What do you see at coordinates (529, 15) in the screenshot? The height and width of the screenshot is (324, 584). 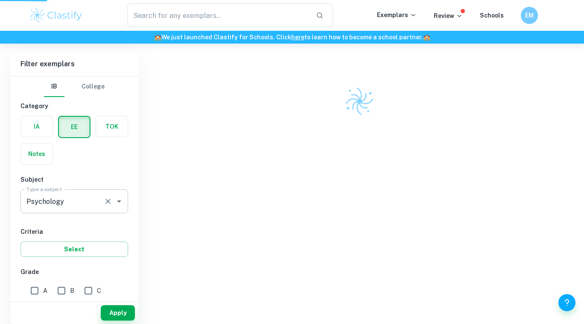 I see `button: EM` at bounding box center [529, 15].